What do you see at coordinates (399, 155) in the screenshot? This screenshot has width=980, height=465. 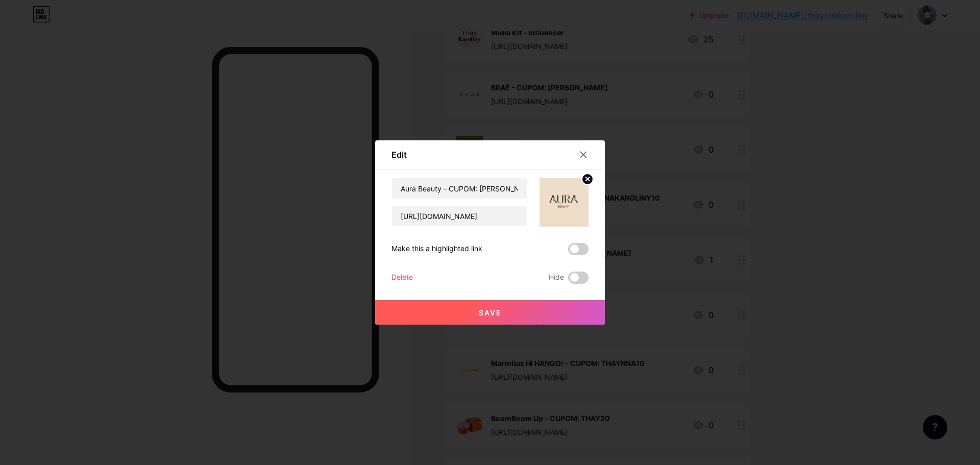 I see `div: Edit` at bounding box center [399, 155].